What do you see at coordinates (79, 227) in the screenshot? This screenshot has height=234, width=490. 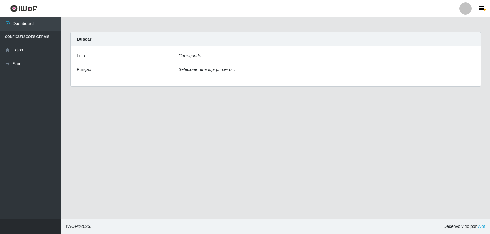 I see `span: © 2025 .` at bounding box center [79, 227].